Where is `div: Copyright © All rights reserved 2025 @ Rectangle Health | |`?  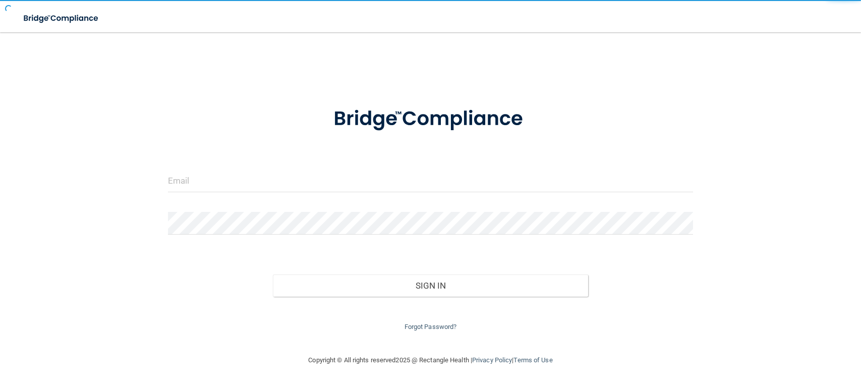 div: Copyright © All rights reserved 2025 @ Rectangle Health | | is located at coordinates (431, 360).